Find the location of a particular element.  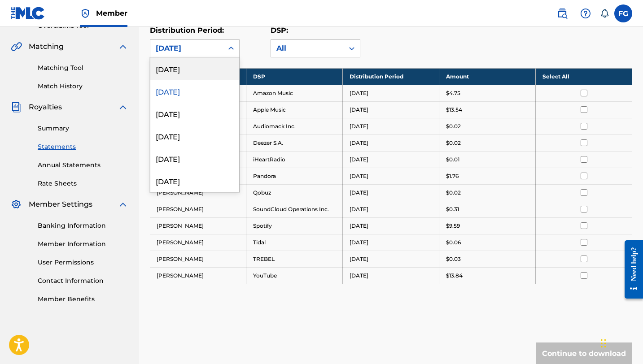

p: $9.59 is located at coordinates (453, 226).